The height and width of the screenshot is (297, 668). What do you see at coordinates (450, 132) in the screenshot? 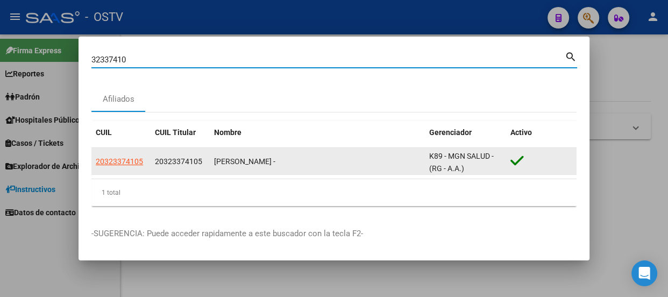
I see `span: Gerenciador` at bounding box center [450, 132].